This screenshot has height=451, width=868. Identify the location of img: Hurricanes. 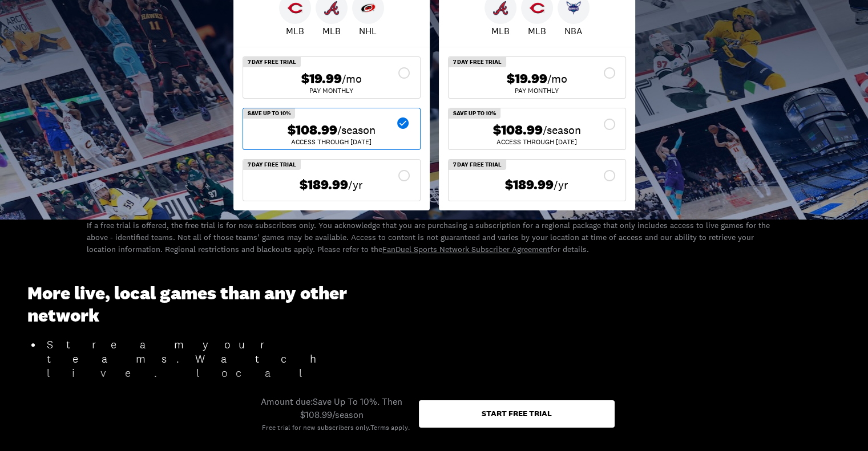
(368, 8).